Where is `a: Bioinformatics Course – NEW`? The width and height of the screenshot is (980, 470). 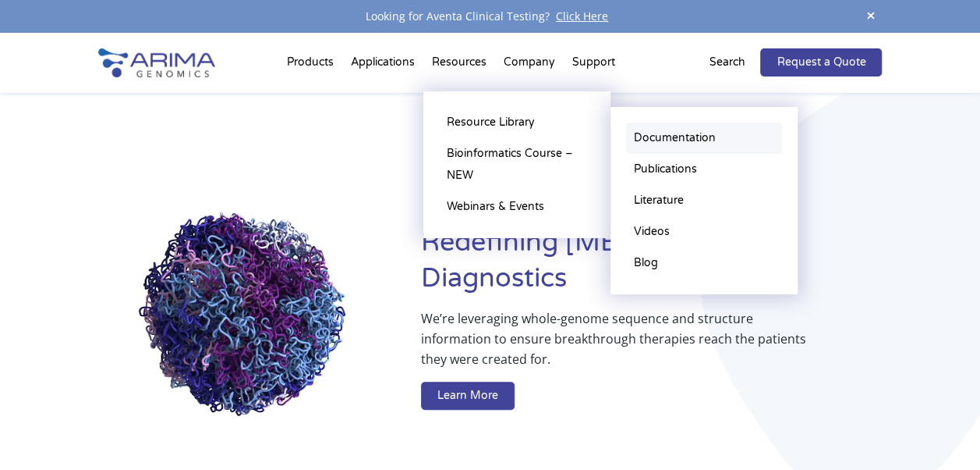 a: Bioinformatics Course – NEW is located at coordinates (517, 165).